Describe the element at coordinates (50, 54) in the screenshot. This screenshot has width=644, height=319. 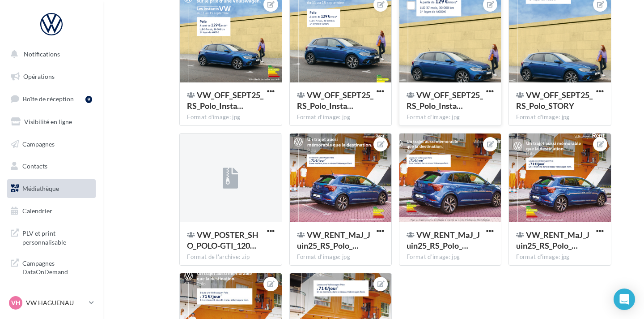
I see `button: Notifications` at that location.